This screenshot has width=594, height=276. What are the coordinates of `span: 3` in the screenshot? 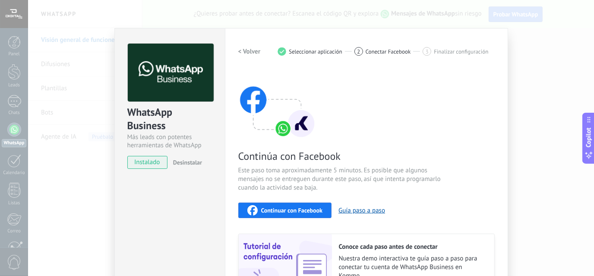 It's located at (427, 51).